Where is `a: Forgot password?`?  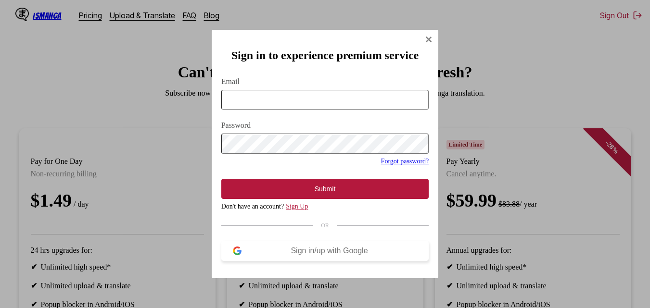 a: Forgot password? is located at coordinates (405, 161).